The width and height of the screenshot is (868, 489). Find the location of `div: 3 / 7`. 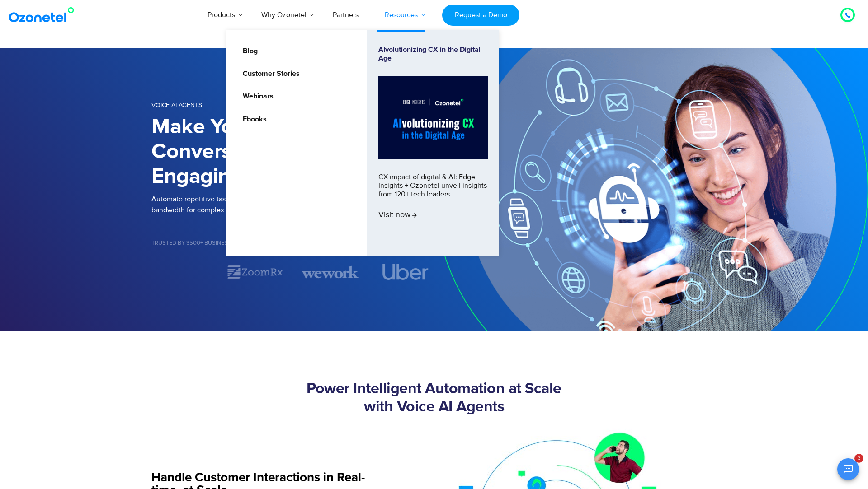

div: 3 / 7 is located at coordinates (331, 272).